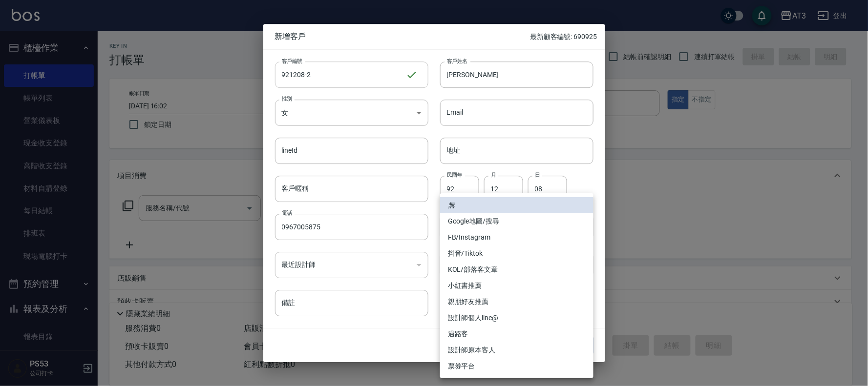 The width and height of the screenshot is (868, 386). I want to click on li: Google地圖/搜尋, so click(516, 221).